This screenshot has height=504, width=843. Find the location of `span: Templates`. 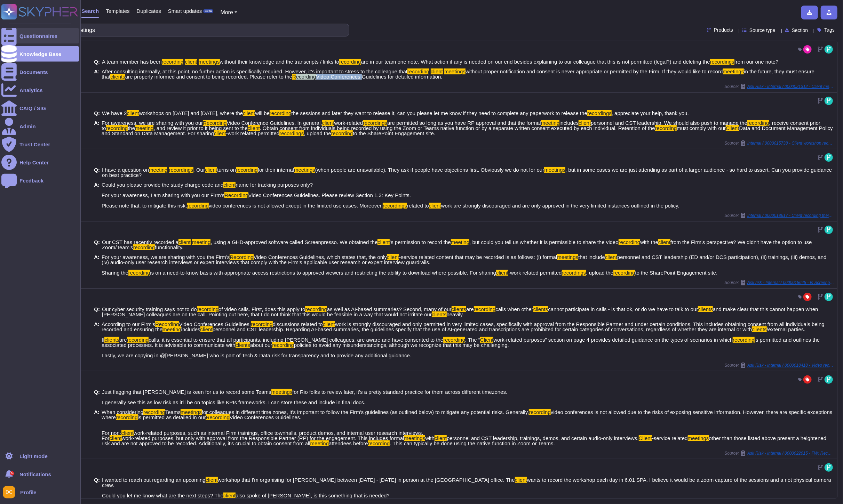

span: Templates is located at coordinates (117, 11).